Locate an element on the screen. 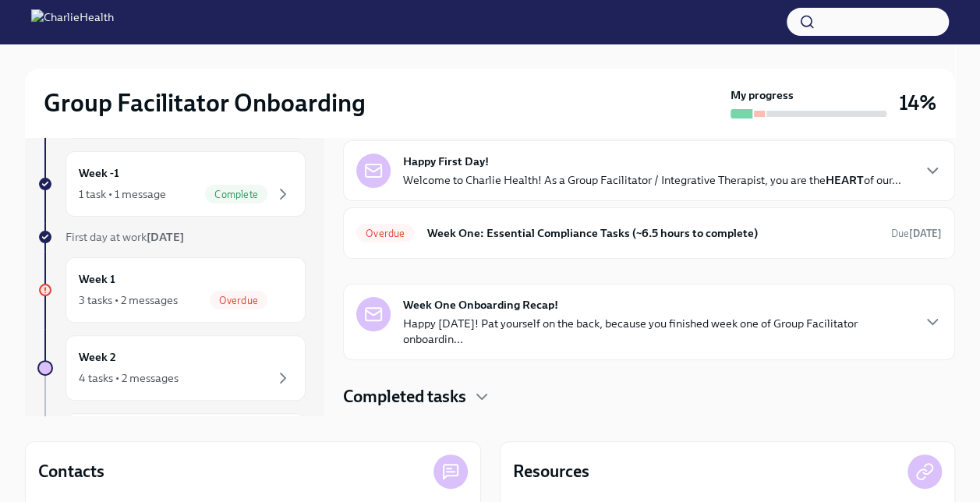  strong: Week One Onboarding Recap! is located at coordinates (480, 305).